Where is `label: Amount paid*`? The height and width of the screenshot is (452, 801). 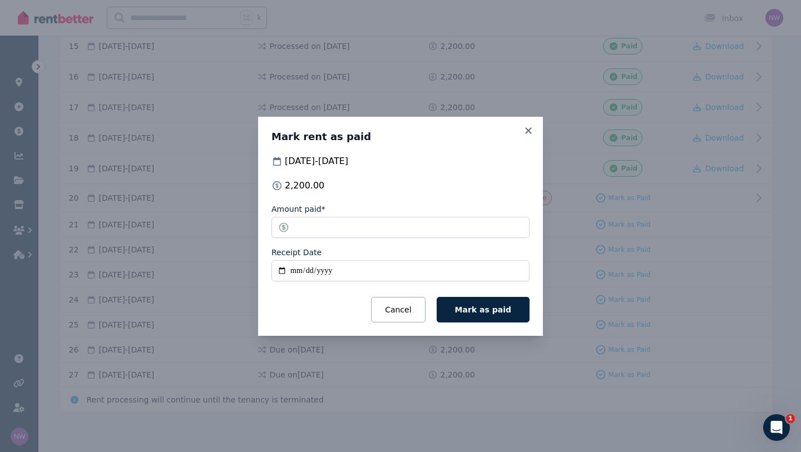 label: Amount paid* is located at coordinates (298, 209).